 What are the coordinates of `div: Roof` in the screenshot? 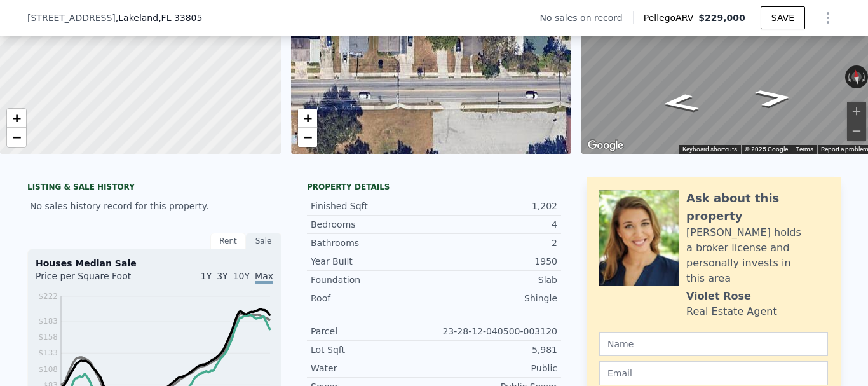 It's located at (372, 298).